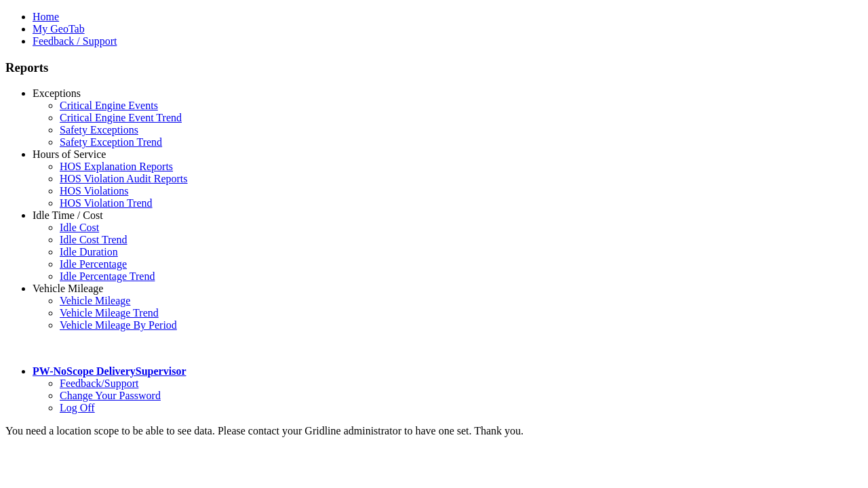  I want to click on a: Idle Cost Trend, so click(94, 240).